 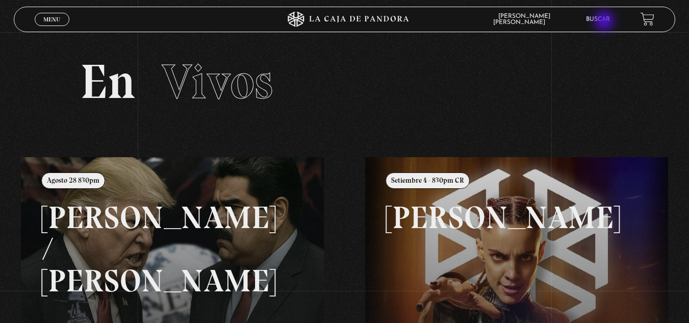 What do you see at coordinates (345, 82) in the screenshot?
I see `h2: En` at bounding box center [345, 82].